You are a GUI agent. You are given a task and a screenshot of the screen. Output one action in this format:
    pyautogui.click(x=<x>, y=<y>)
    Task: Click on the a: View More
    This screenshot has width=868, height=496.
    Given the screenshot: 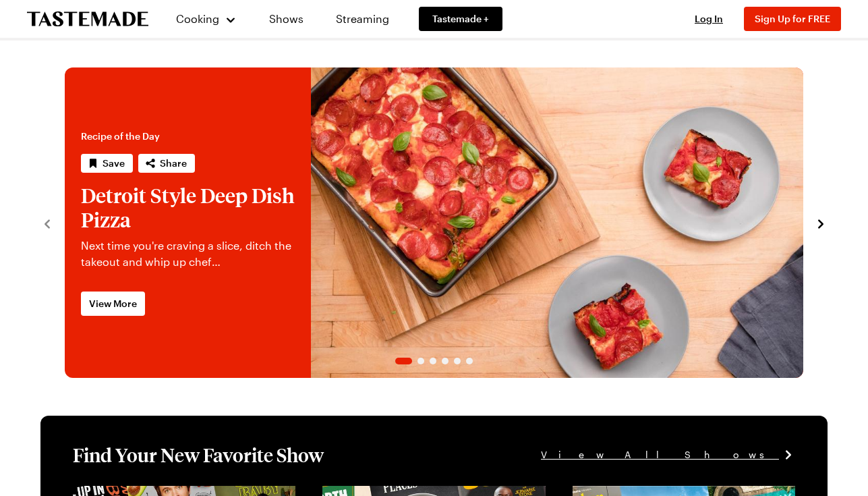 What is the action you would take?
    pyautogui.click(x=113, y=304)
    